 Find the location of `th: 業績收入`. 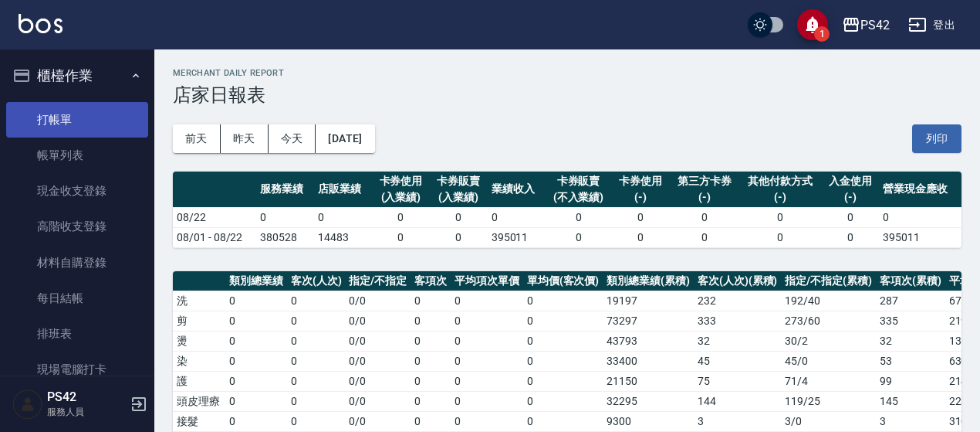

th: 業績收入 is located at coordinates (517, 189).